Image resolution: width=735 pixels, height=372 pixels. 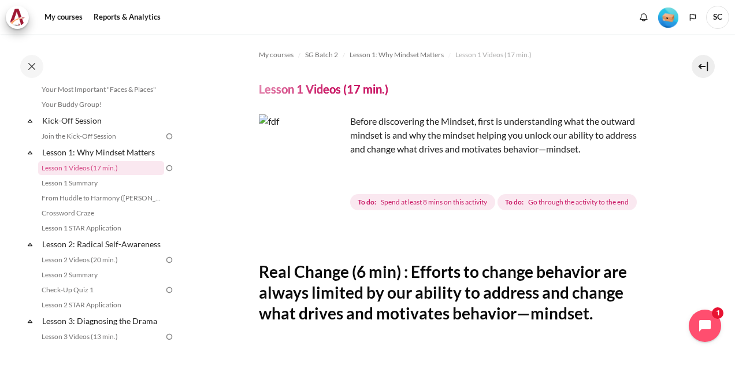 I want to click on img: Architeck, so click(x=17, y=17).